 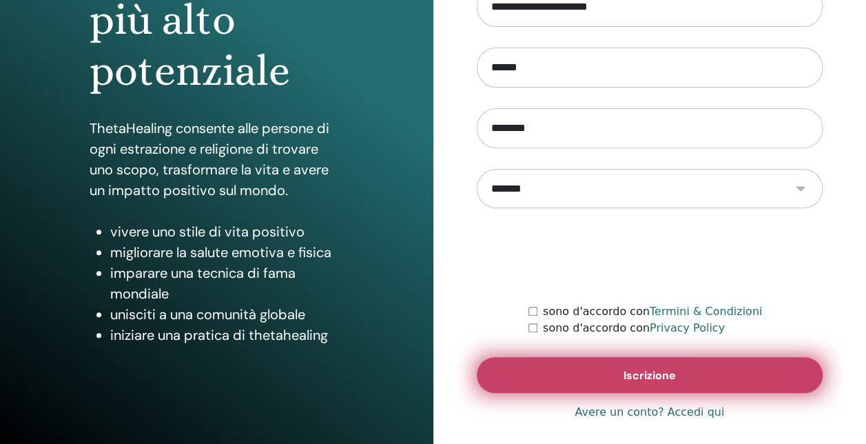 What do you see at coordinates (650, 375) in the screenshot?
I see `span: Iscrizione` at bounding box center [650, 375].